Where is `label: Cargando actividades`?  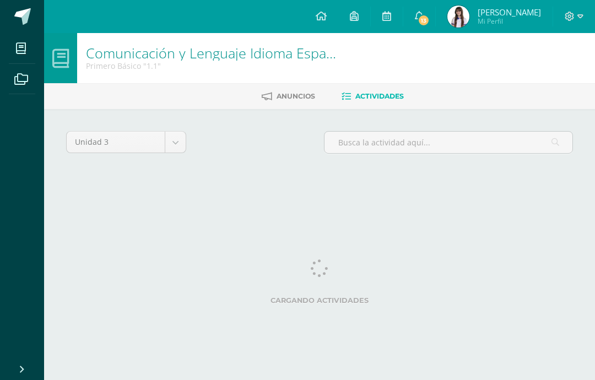
label: Cargando actividades is located at coordinates (319, 300).